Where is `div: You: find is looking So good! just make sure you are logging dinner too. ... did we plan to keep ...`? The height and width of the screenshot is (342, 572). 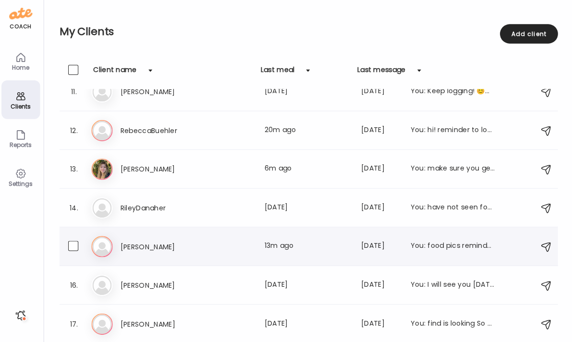 div: You: find is looking So good! just make sure you are logging dinner too. ... did we plan to keep ... is located at coordinates (453, 324).